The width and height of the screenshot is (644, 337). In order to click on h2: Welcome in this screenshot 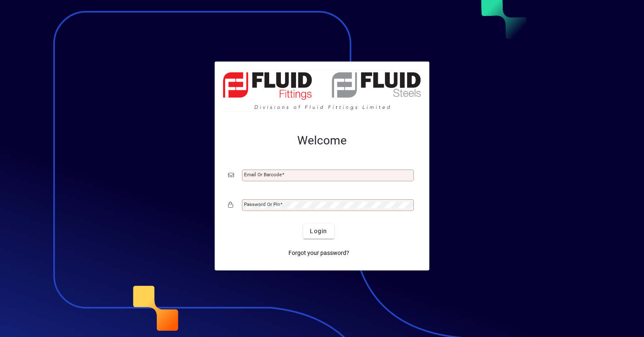, I will do `click(322, 141)`.